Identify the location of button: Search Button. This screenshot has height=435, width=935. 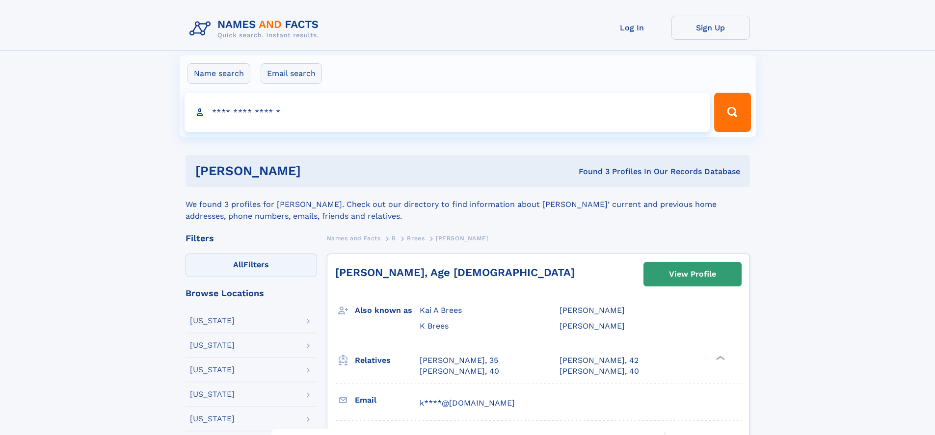
(732, 112).